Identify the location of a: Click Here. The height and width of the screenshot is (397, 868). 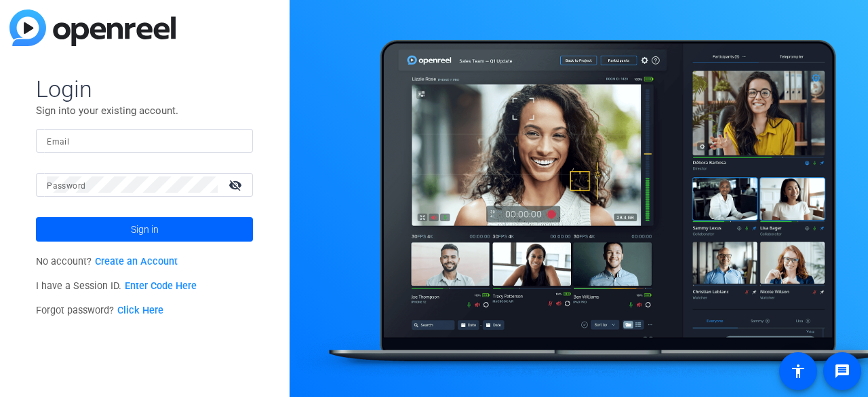
(141, 310).